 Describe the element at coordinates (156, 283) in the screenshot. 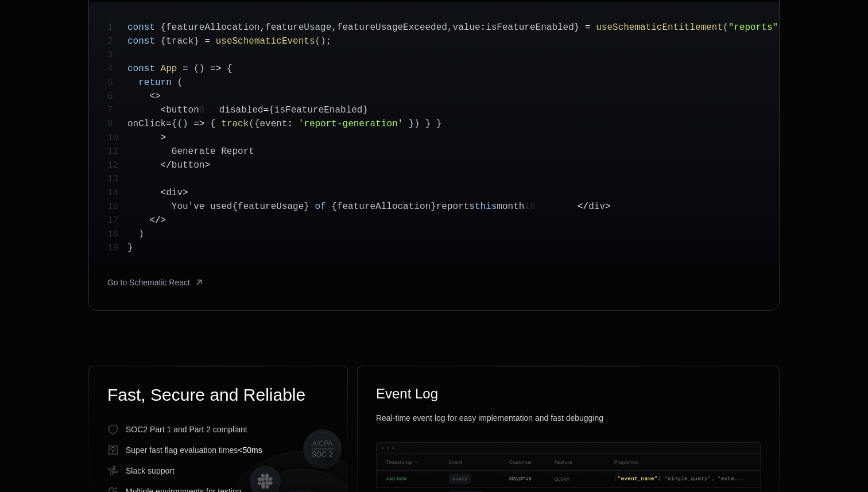

I see `a: [object Object]` at that location.